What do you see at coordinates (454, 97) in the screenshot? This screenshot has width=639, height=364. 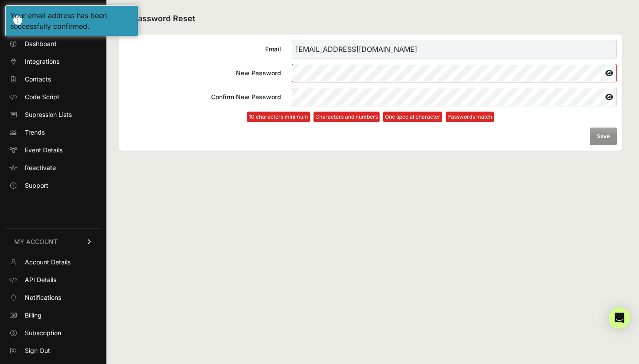 I see `input: Confirm New Password` at bounding box center [454, 97].